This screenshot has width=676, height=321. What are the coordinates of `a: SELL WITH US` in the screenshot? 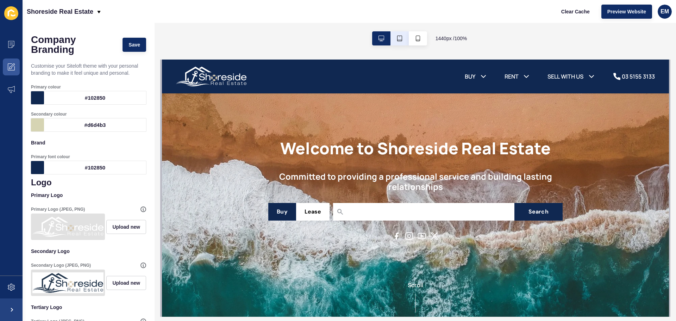 It's located at (404, 17).